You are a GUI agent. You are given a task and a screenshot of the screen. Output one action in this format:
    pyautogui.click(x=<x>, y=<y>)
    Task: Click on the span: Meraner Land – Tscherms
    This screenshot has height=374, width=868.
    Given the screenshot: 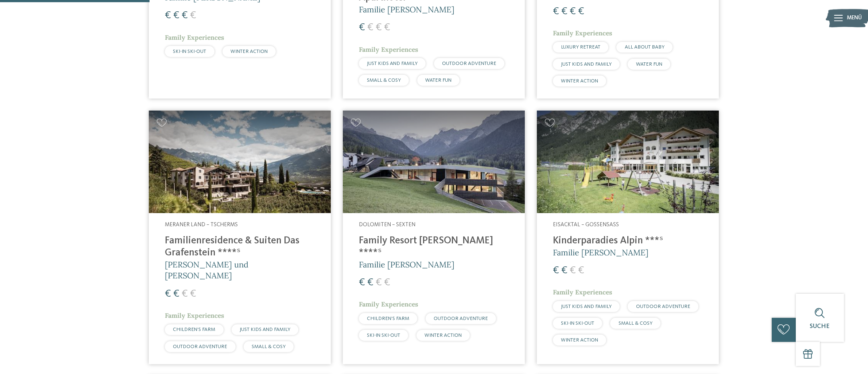 What is the action you would take?
    pyautogui.click(x=201, y=225)
    